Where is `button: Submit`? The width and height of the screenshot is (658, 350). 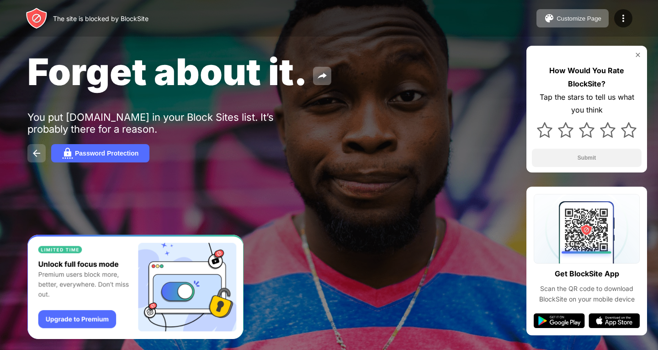
button: Submit is located at coordinates (587, 158).